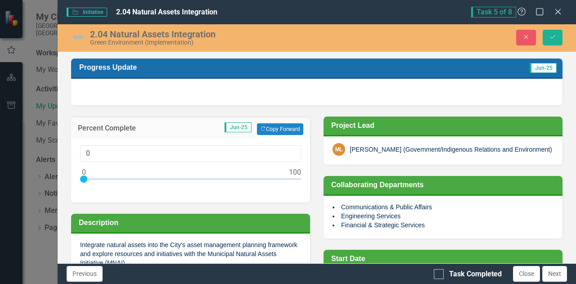 This screenshot has width=576, height=284. What do you see at coordinates (383, 225) in the screenshot?
I see `span: Financial & Strategic Services` at bounding box center [383, 225].